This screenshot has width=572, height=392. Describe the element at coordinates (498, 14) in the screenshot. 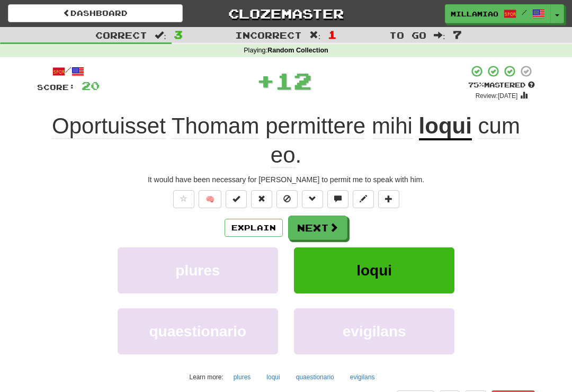

I see `a: millamiao /` at that location.